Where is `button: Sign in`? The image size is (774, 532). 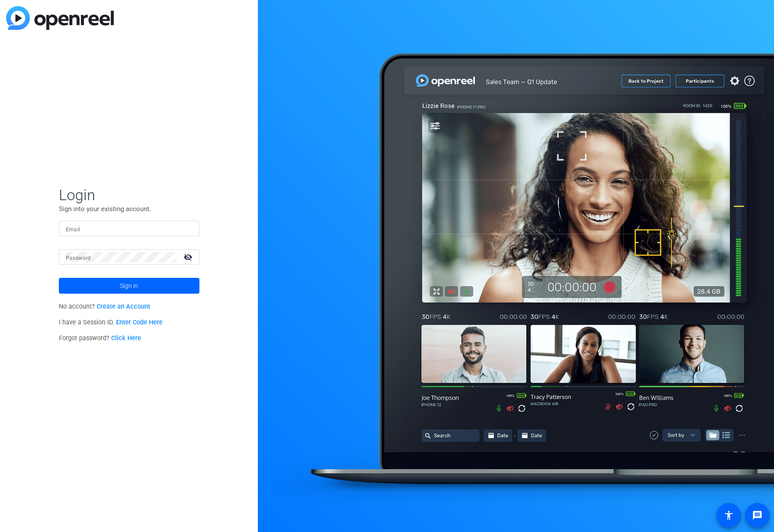 button: Sign in is located at coordinates (129, 286).